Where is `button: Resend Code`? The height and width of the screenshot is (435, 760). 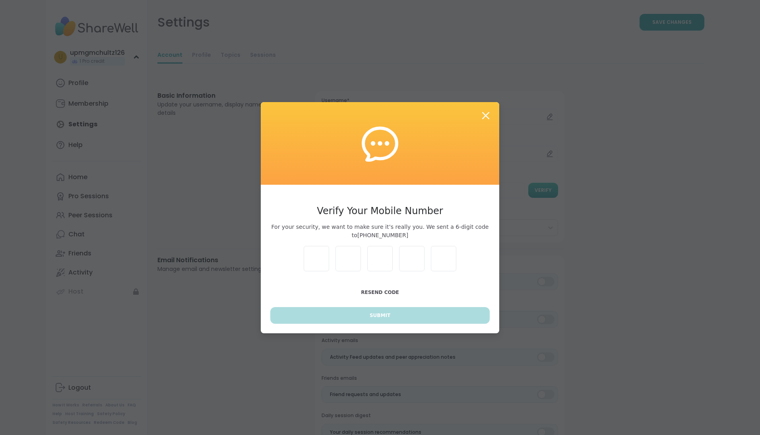
button: Resend Code is located at coordinates (380, 292).